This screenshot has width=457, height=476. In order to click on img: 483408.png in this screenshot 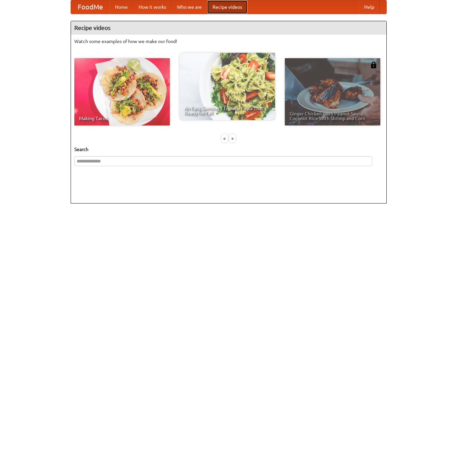, I will do `click(373, 65)`.